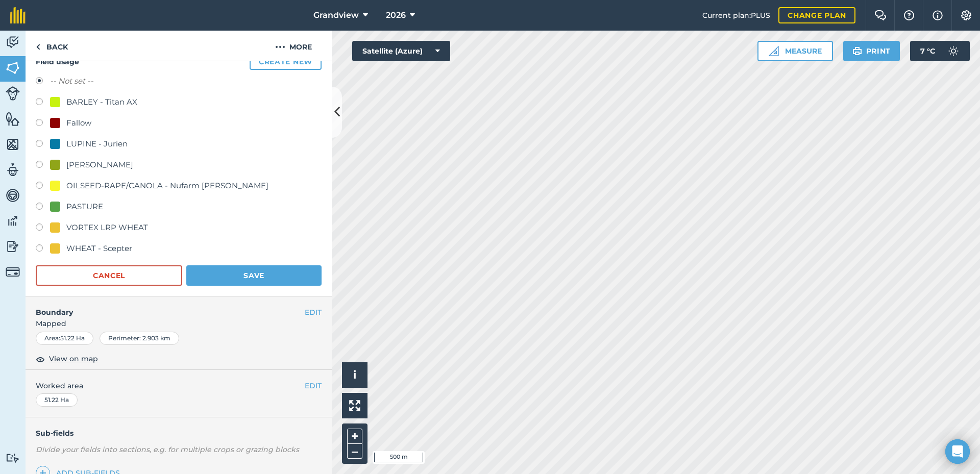 This screenshot has height=474, width=980. Describe the element at coordinates (178, 386) in the screenshot. I see `span: Worked area` at that location.